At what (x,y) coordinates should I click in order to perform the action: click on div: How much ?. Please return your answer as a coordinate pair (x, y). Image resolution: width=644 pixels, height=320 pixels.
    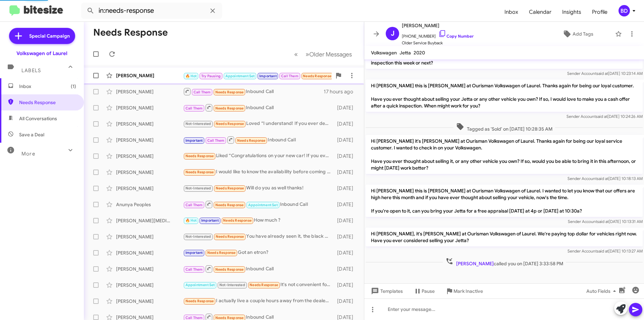
    Looking at the image, I should click on (258, 220).